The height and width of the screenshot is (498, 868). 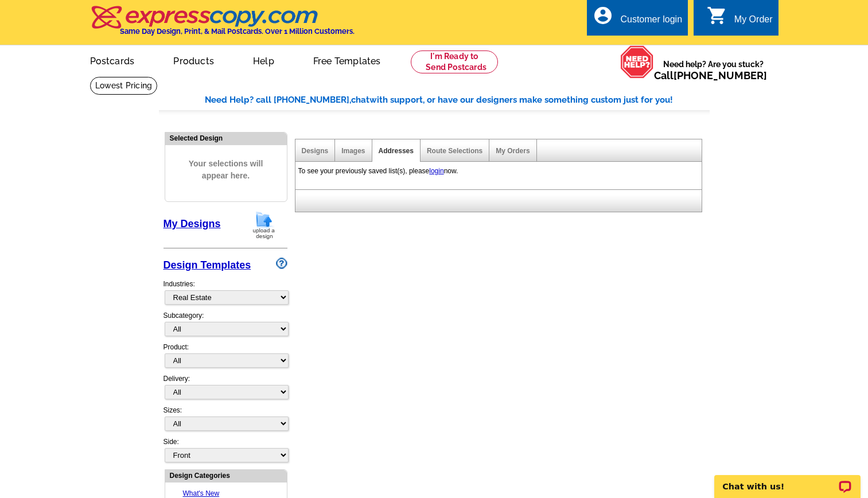 I want to click on a: shopping_cart My Order, so click(x=739, y=20).